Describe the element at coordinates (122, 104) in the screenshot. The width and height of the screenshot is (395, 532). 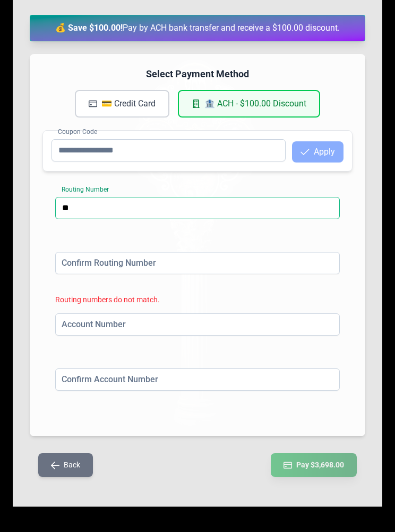
I see `button: 💳 Credit Card` at that location.